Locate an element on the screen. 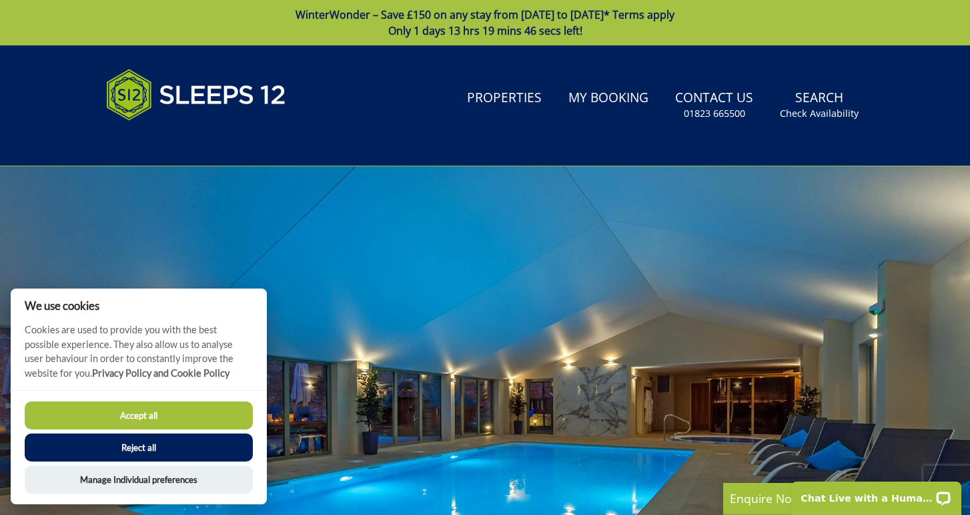 This screenshot has height=515, width=970. p: Chat Live with a Human! is located at coordinates (85, 25).